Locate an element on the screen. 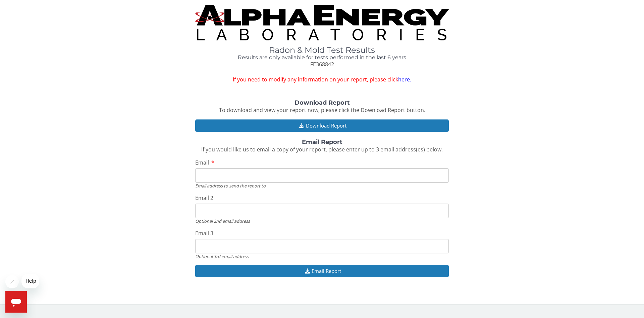 This screenshot has width=644, height=318. div: Email address to send the report to is located at coordinates (322, 185).